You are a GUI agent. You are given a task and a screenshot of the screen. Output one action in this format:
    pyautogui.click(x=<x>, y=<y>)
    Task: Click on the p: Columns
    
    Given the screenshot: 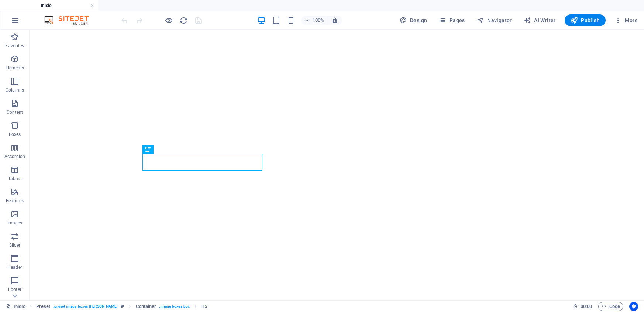 What is the action you would take?
    pyautogui.click(x=15, y=90)
    